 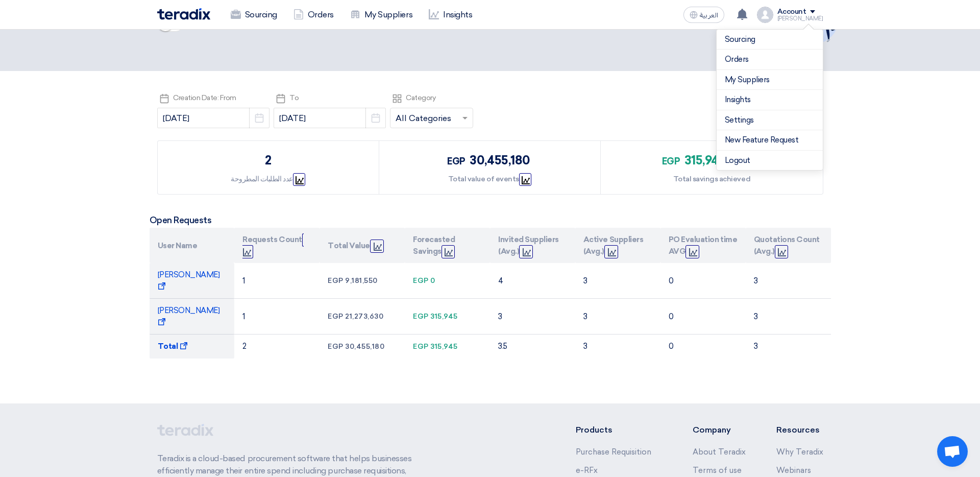 I want to click on a: Why Teradix, so click(x=800, y=452).